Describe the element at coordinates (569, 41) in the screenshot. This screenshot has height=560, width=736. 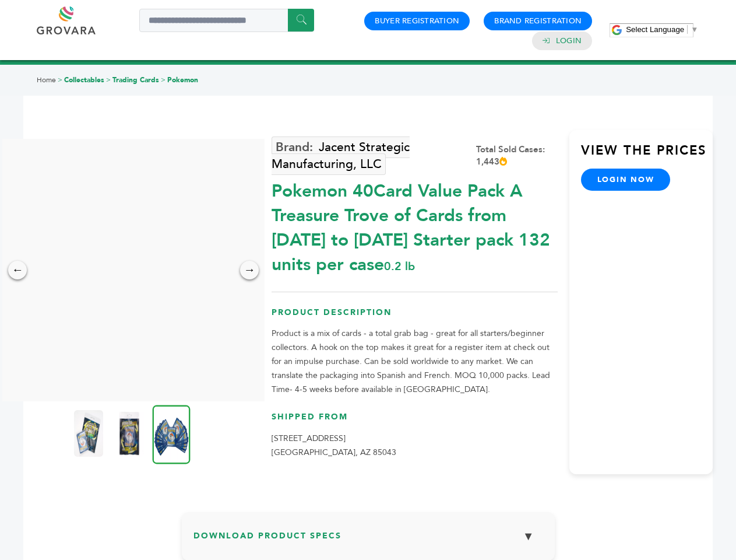
I see `a: Login` at that location.